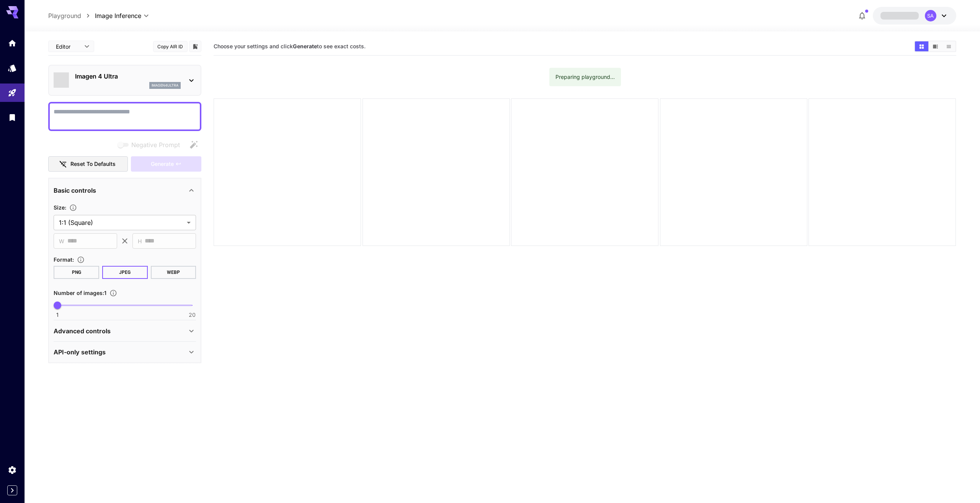 Image resolution: width=980 pixels, height=503 pixels. What do you see at coordinates (949, 46) in the screenshot?
I see `button: Show media in list view` at bounding box center [949, 46].